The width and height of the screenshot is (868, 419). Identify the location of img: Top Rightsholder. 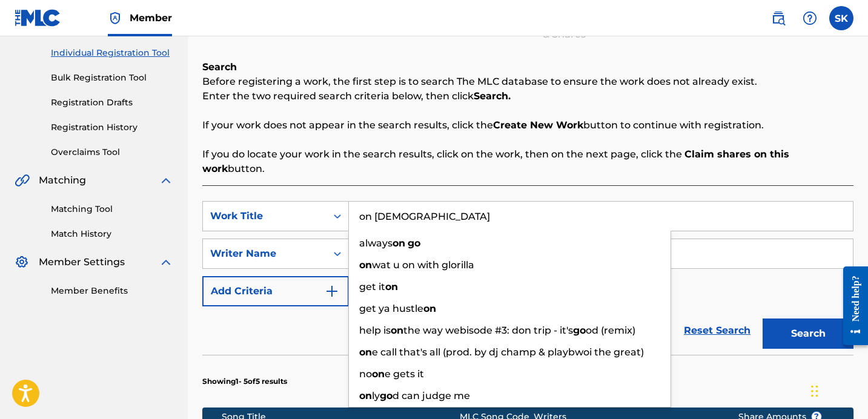
(115, 18).